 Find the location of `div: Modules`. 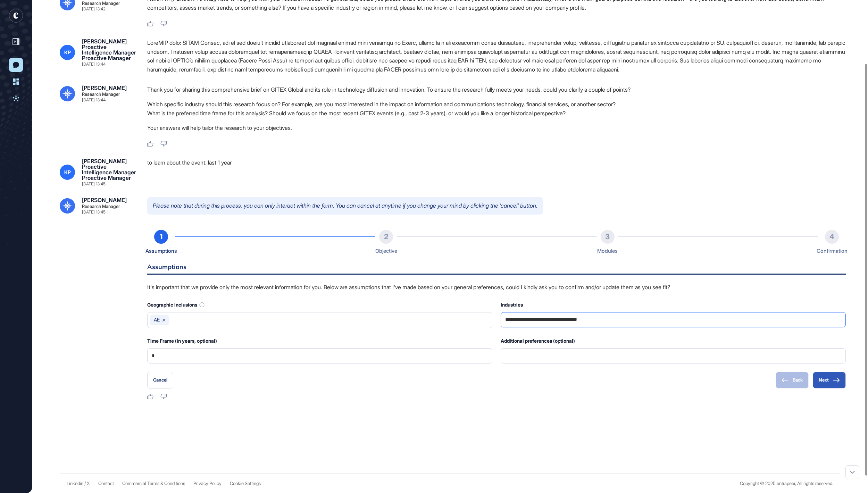

div: Modules is located at coordinates (607, 251).